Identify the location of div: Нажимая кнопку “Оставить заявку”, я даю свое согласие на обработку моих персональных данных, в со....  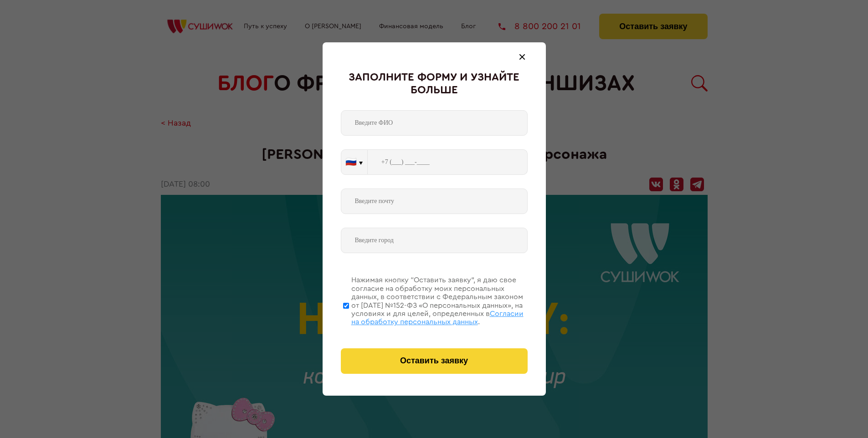
(439, 301).